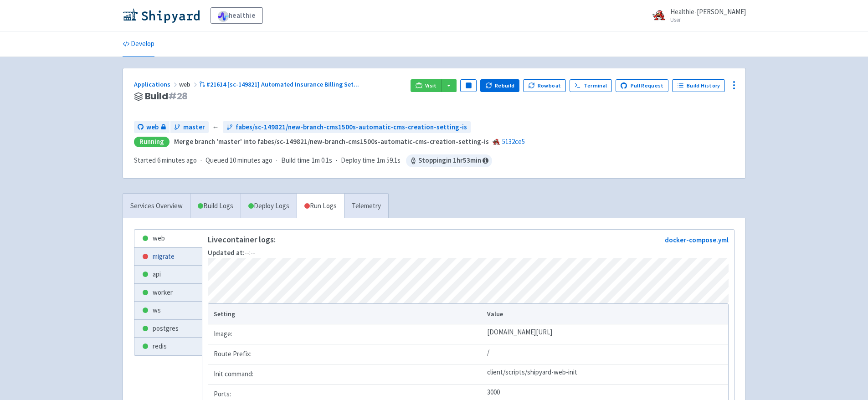 The height and width of the screenshot is (400, 868). I want to click on span: #21614 [sc-149821] Automated Insurance Billing Set ..., so click(283, 84).